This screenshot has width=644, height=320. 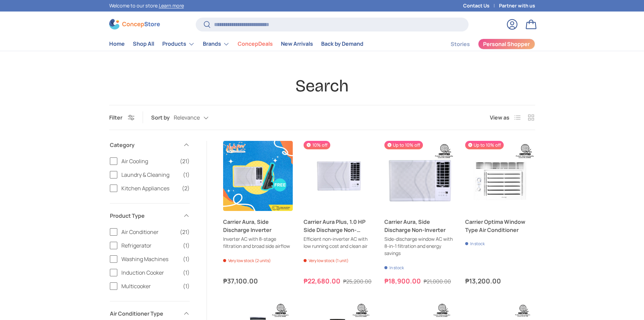 What do you see at coordinates (150, 272) in the screenshot?
I see `span: Induction Cooker` at bounding box center [150, 272].